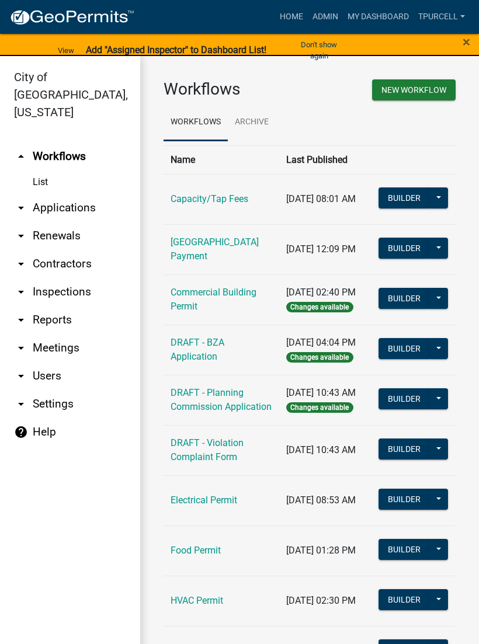 The height and width of the screenshot is (644, 479). Describe the element at coordinates (176, 50) in the screenshot. I see `strong: Add "Assigned Inspector" to Dashboard List!` at that location.